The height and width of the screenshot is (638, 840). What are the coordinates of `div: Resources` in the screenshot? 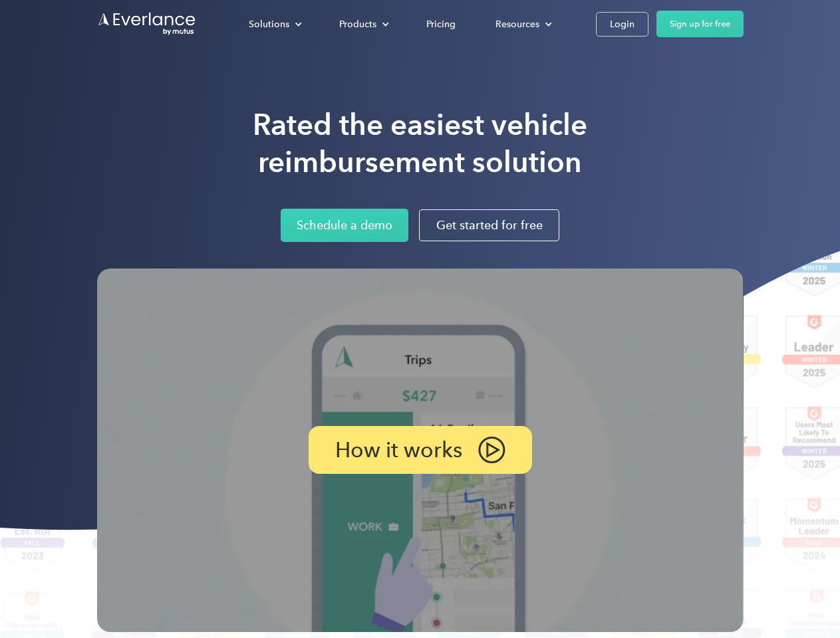 It's located at (517, 24).